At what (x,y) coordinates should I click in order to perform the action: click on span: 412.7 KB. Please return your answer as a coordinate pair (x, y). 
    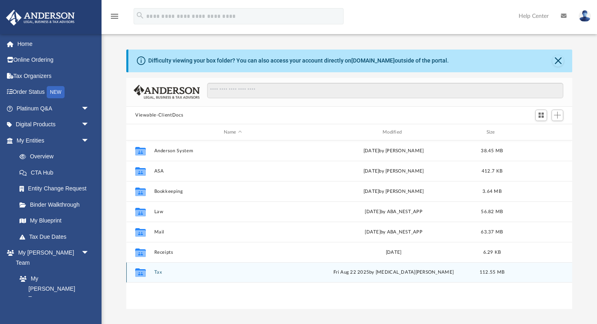
    Looking at the image, I should click on (491, 171).